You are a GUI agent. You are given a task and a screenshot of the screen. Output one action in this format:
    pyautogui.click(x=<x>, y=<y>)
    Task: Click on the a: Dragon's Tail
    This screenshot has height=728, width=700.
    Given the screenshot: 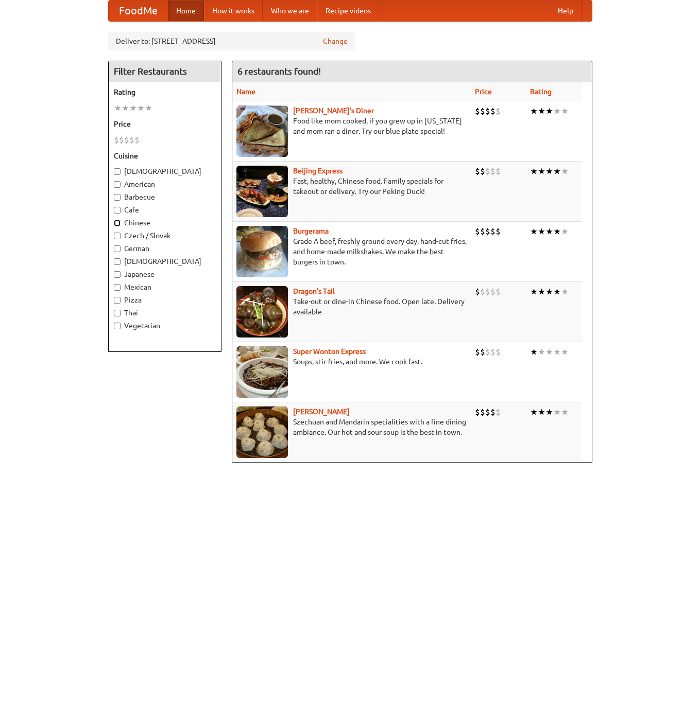 What is the action you would take?
    pyautogui.click(x=314, y=291)
    